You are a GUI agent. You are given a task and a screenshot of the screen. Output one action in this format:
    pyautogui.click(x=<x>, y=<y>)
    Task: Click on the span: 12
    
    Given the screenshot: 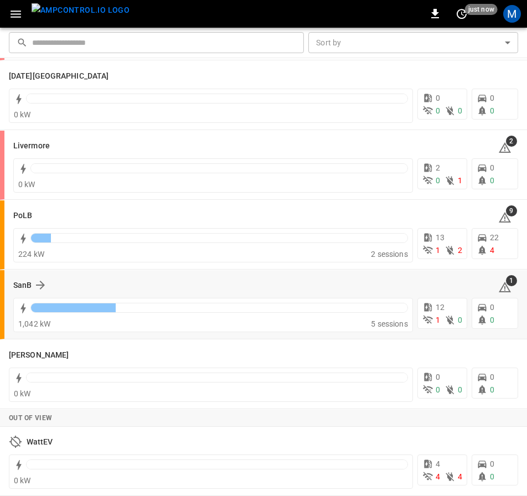 What is the action you would take?
    pyautogui.click(x=440, y=307)
    